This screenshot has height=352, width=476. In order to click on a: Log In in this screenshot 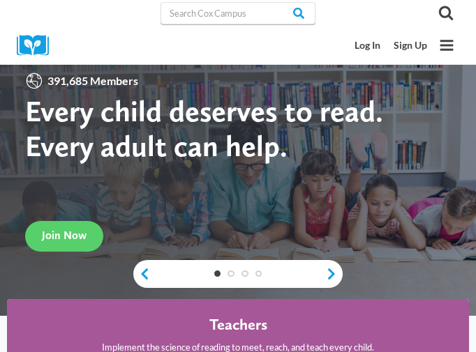, I will do `click(367, 45)`.